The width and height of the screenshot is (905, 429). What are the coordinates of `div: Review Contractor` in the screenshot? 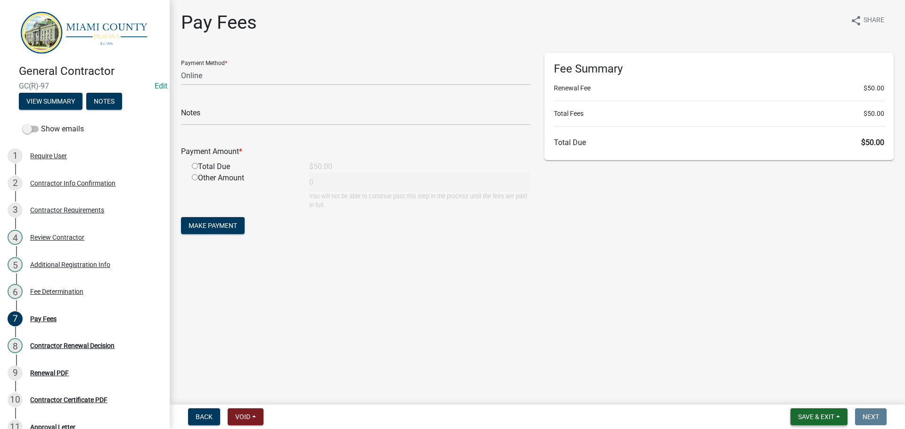 It's located at (57, 238).